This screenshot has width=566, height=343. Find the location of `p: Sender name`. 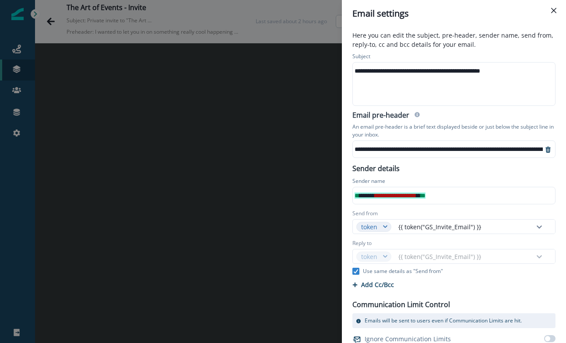

p: Sender name is located at coordinates (369, 182).